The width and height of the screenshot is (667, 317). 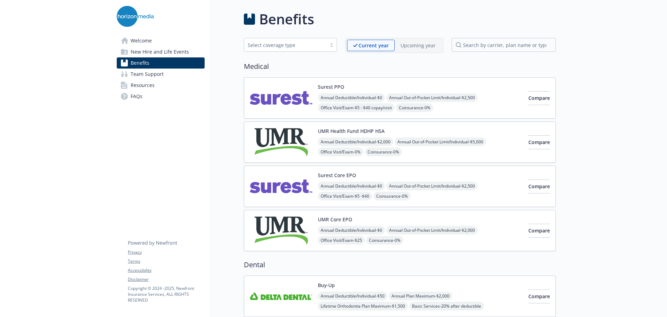 What do you see at coordinates (374, 45) in the screenshot?
I see `p: Current year` at bounding box center [374, 45].